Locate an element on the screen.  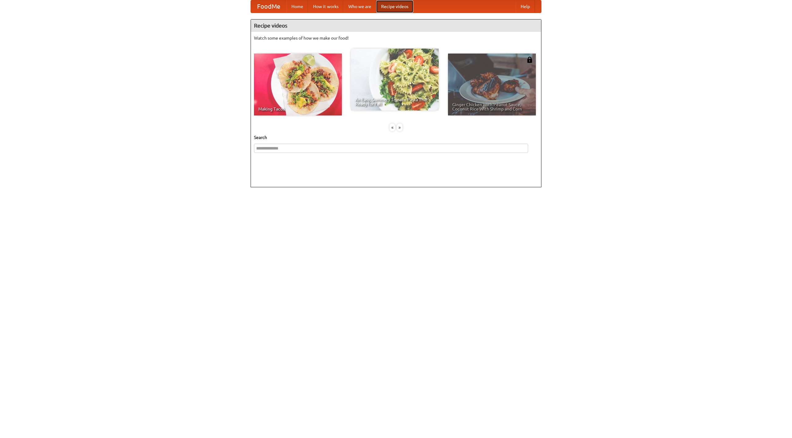
img: 483408.png is located at coordinates (530, 60).